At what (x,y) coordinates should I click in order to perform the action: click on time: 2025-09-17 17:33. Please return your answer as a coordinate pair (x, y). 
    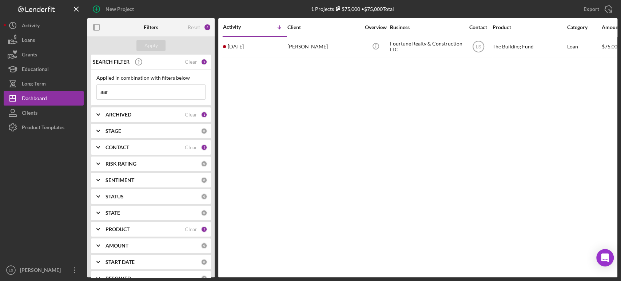
    Looking at the image, I should click on (236, 47).